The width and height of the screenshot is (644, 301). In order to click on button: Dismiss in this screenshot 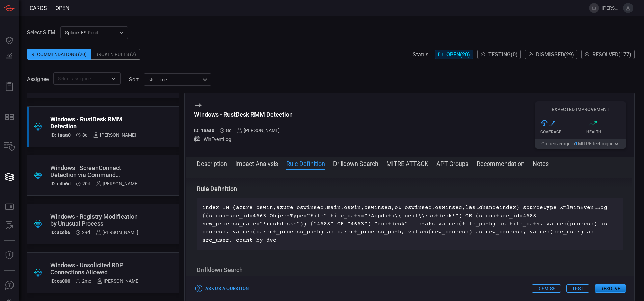, I will do `click(546, 289)`.